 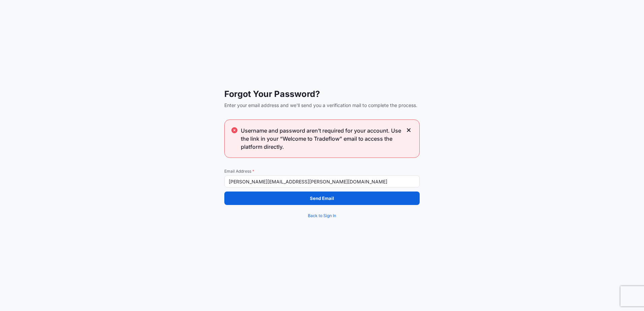 What do you see at coordinates (322, 198) in the screenshot?
I see `p: Send Email` at bounding box center [322, 198].